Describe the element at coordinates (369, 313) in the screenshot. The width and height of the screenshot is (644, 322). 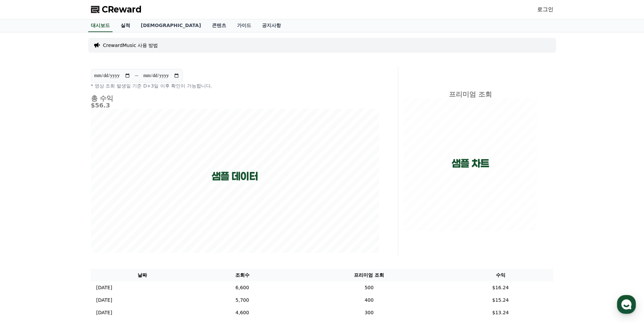
I see `td: 300` at that location.